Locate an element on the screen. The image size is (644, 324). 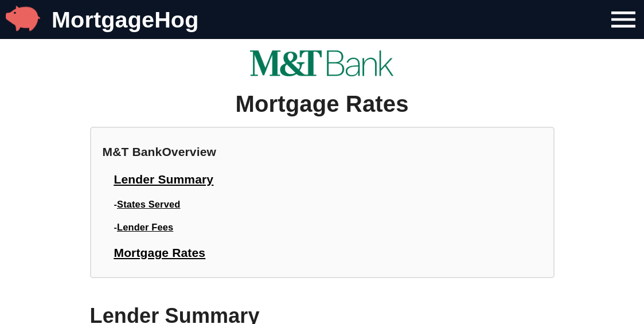
span: Mortgage Rates is located at coordinates (160, 252).